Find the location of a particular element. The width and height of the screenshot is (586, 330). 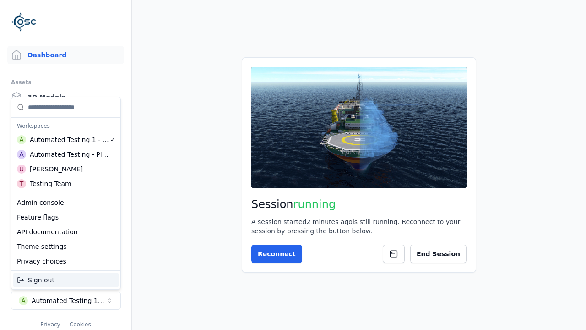

div: T is located at coordinates (22, 184).